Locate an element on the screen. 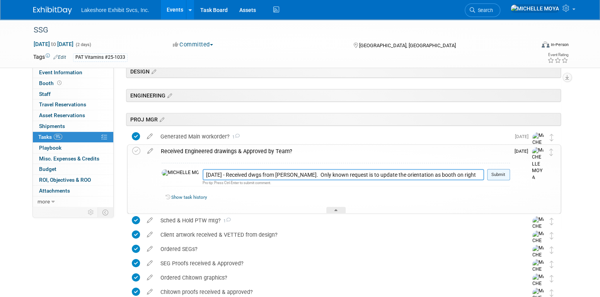  span: Lakeshore Exhibit Svcs, Inc. is located at coordinates (115, 10).